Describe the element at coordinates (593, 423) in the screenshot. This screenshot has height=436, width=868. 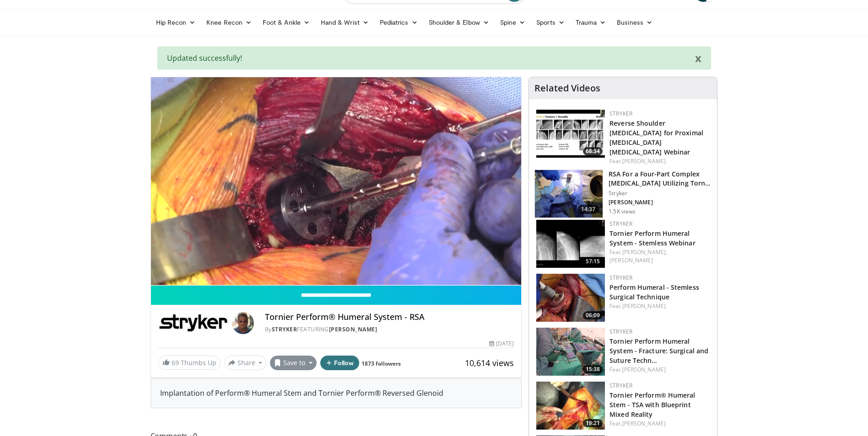
I see `span: 19:21` at that location.